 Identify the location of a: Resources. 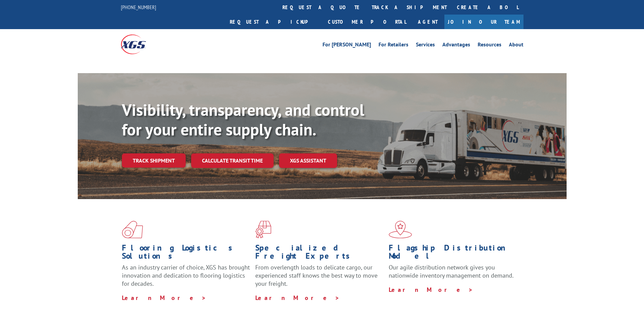
(490, 45).